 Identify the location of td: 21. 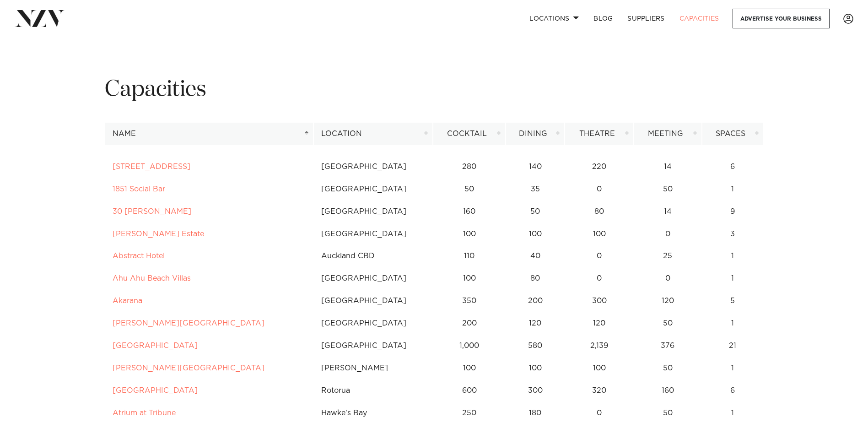
(733, 346).